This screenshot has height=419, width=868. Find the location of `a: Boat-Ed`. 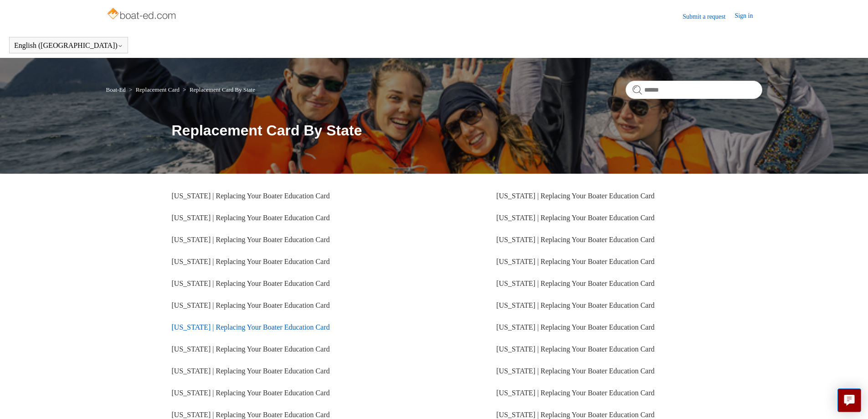

a: Boat-Ed is located at coordinates (116, 89).